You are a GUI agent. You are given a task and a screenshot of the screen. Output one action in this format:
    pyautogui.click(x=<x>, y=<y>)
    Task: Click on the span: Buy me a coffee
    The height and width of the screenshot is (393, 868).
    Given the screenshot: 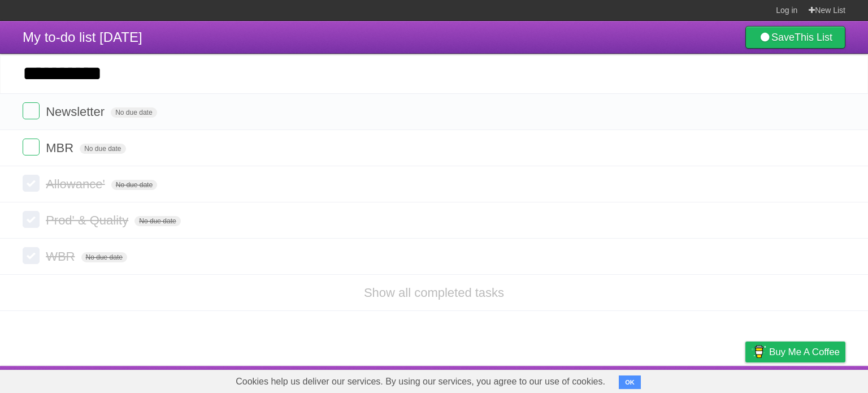 What is the action you would take?
    pyautogui.click(x=804, y=351)
    